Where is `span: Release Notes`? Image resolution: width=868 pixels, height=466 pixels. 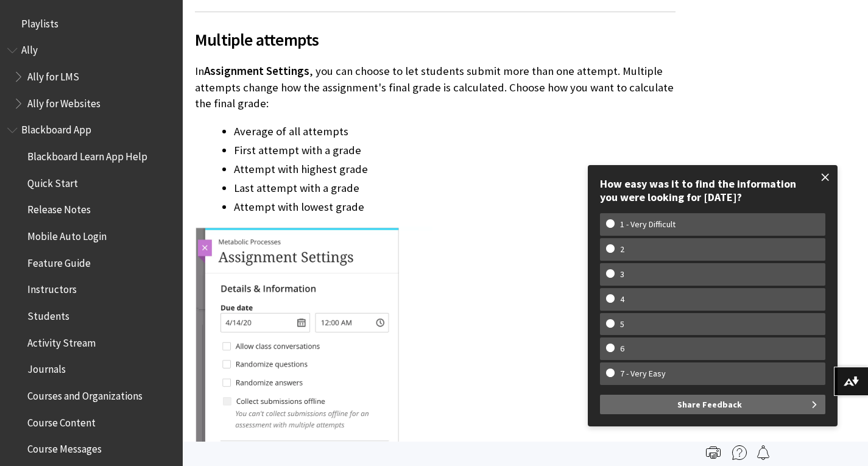 span: Release Notes is located at coordinates (59, 207).